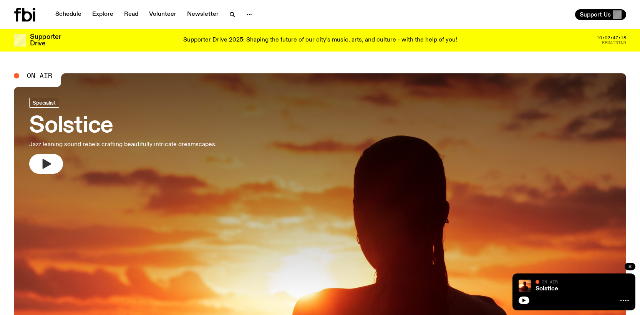 The image size is (640, 315). I want to click on button: Support Us, so click(601, 15).